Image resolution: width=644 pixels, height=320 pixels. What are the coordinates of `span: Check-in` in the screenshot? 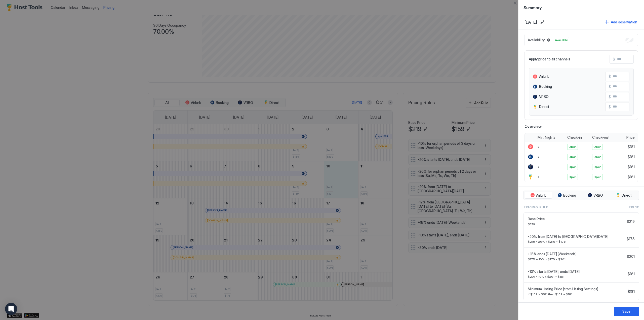 It's located at (575, 137).